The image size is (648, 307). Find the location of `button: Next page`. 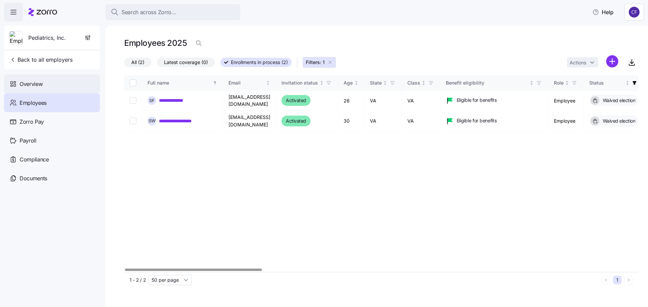

button: Next page is located at coordinates (629, 280).